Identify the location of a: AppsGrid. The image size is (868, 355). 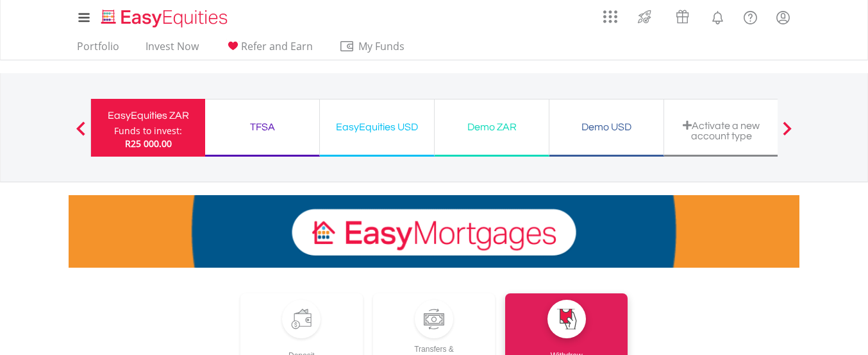
(610, 13).